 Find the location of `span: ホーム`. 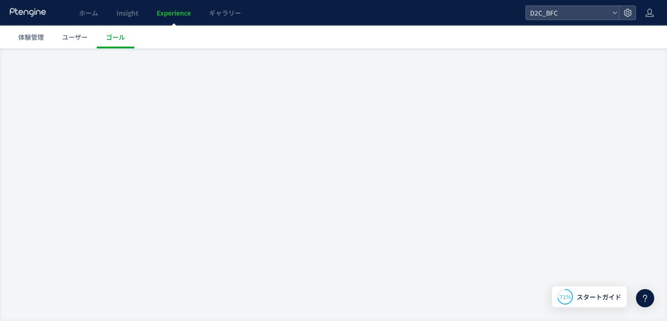

span: ホーム is located at coordinates (89, 13).